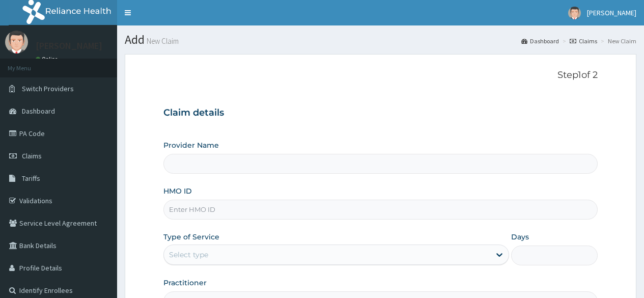 This screenshot has height=298, width=644. What do you see at coordinates (584, 41) in the screenshot?
I see `a: Claims` at bounding box center [584, 41].